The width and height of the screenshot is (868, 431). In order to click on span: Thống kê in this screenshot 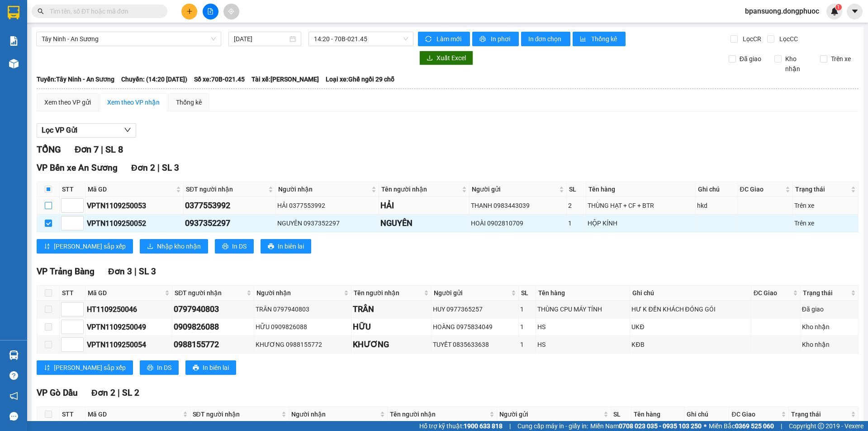, I will do `click(605, 39)`.